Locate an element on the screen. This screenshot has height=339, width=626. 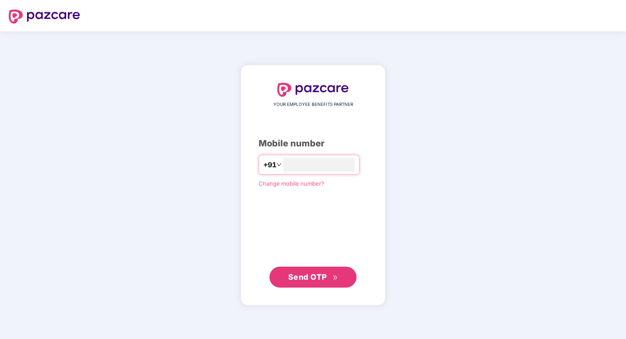
span: Send OTP is located at coordinates (307, 277).